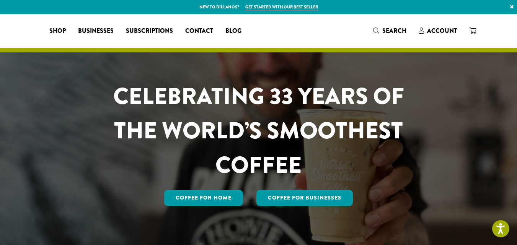 Image resolution: width=517 pixels, height=245 pixels. What do you see at coordinates (204, 198) in the screenshot?
I see `a: Coffee for Home` at bounding box center [204, 198].